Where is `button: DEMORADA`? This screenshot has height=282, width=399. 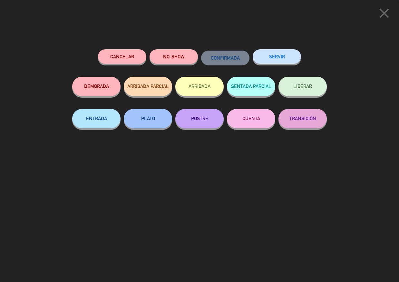
button: DEMORADA is located at coordinates (96, 86).